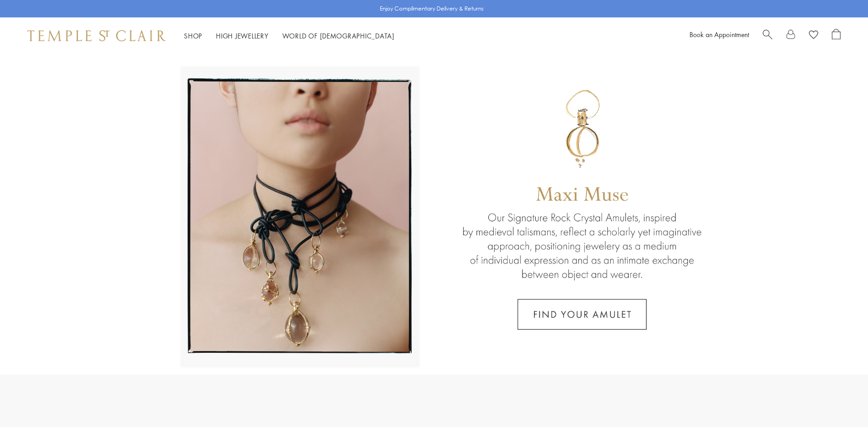 Image resolution: width=868 pixels, height=427 pixels. What do you see at coordinates (836, 36) in the screenshot?
I see `a: Open Shopping Bag` at bounding box center [836, 36].